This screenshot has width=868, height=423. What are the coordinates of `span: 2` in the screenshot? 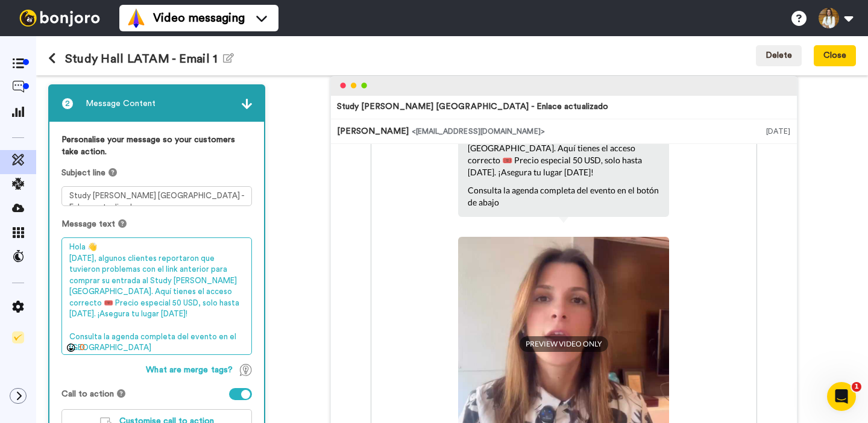 It's located at (68, 103).